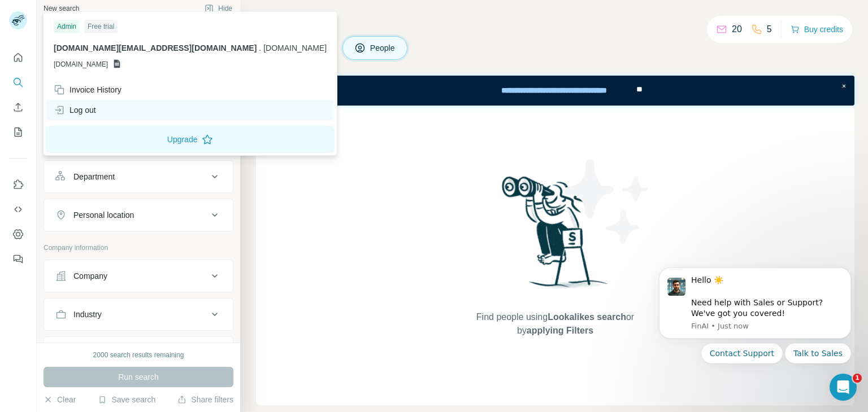 Image resolution: width=868 pixels, height=412 pixels. I want to click on img: Surfe Illustration - Woman searching with binoculars, so click(555, 236).